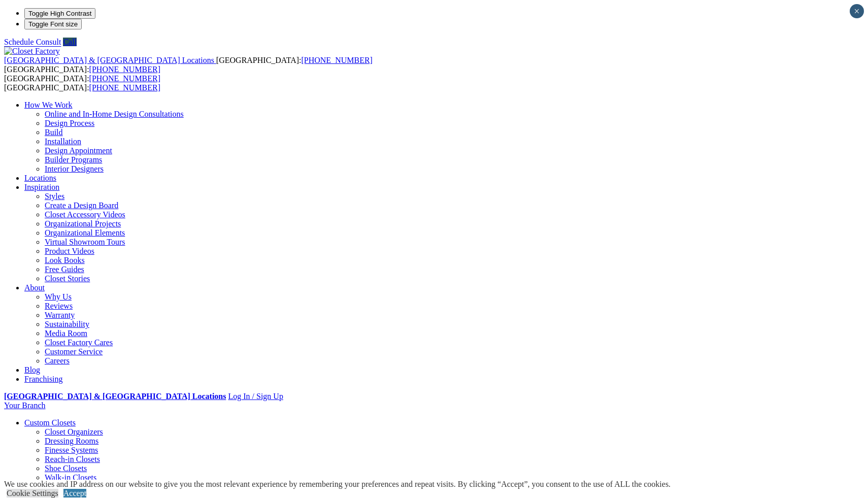 This screenshot has height=498, width=868. I want to click on button: Toggle Font size, so click(53, 24).